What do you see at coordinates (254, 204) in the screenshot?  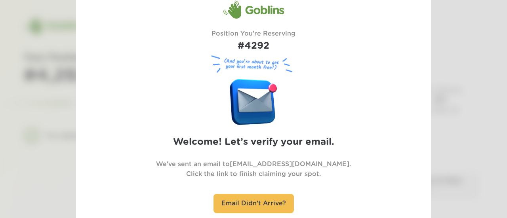 I see `div: Email Didn't Arrive?` at bounding box center [254, 204].